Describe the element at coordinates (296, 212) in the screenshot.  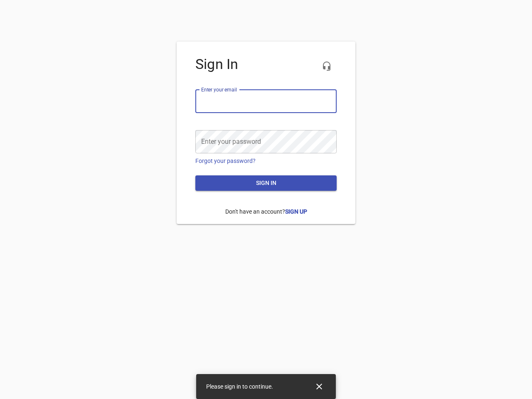
I see `a: Sign Up` at that location.